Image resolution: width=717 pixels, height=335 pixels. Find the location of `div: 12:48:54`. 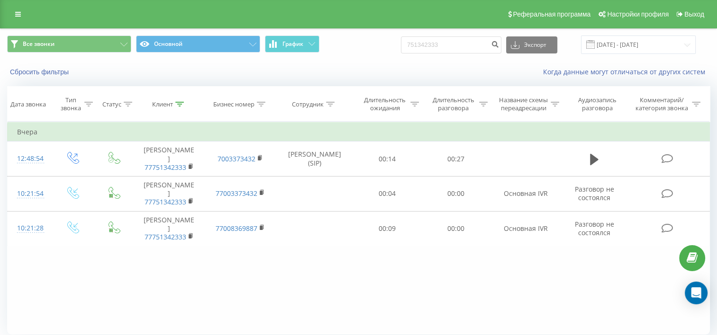

div: 12:48:54 is located at coordinates (29, 159).